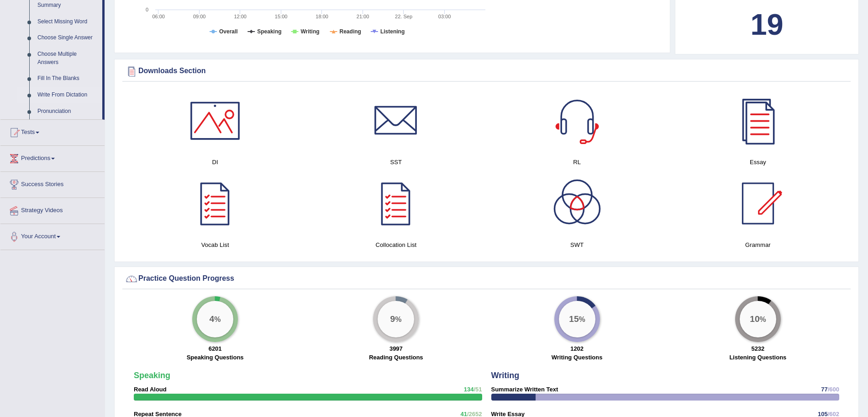 The height and width of the screenshot is (417, 868). What do you see at coordinates (396, 348) in the screenshot?
I see `strong: 3997` at bounding box center [396, 348].